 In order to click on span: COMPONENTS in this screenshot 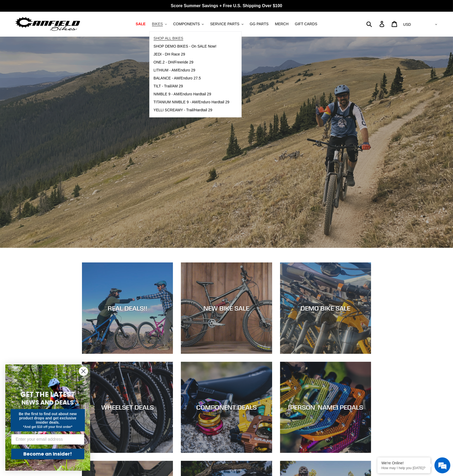, I will do `click(186, 24)`.